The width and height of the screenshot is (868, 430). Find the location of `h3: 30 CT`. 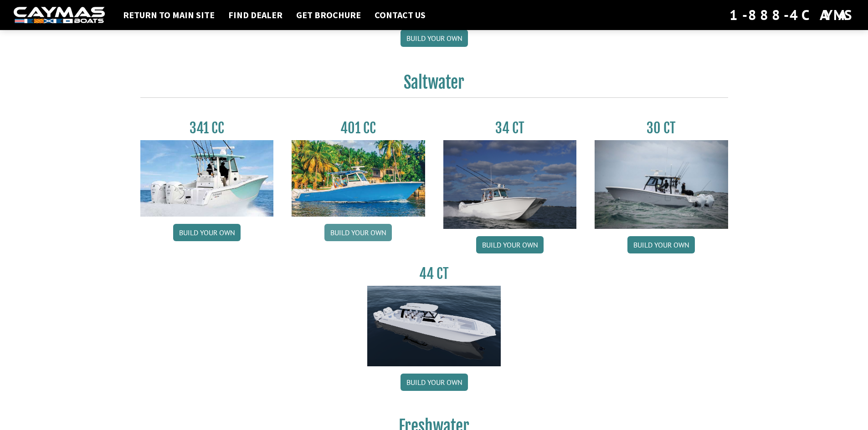

h3: 30 CT is located at coordinates (661, 128).